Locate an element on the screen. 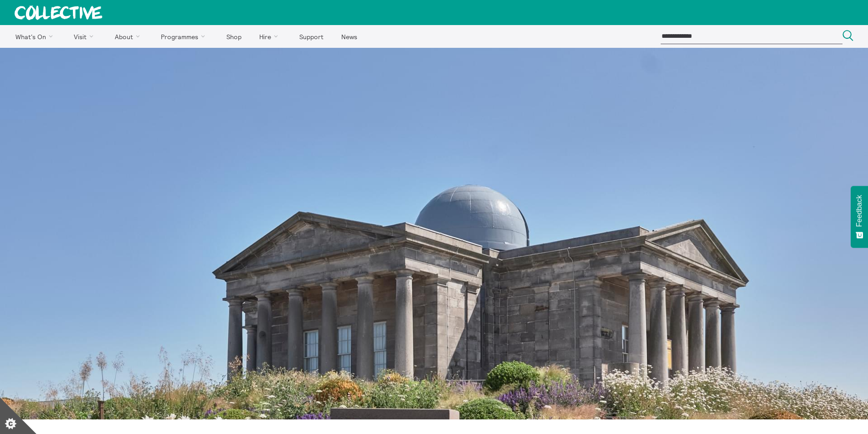  a: Support is located at coordinates (311, 36).